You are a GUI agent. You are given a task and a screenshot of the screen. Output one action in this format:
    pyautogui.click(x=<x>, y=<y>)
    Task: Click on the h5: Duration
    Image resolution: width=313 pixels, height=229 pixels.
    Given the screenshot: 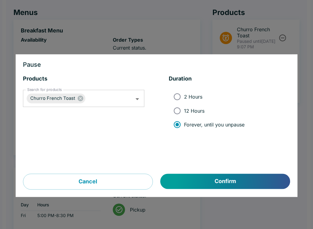 What is the action you would take?
    pyautogui.click(x=229, y=79)
    